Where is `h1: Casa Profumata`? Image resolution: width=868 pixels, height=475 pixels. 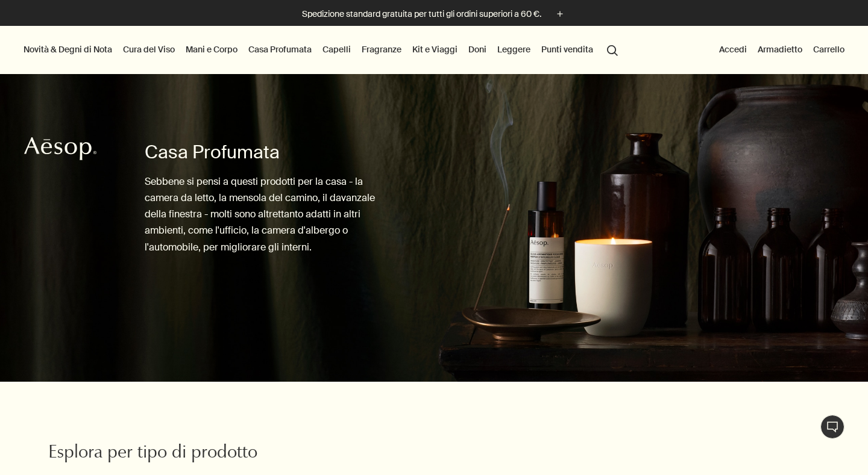
h1: Casa Profumata is located at coordinates (265, 152).